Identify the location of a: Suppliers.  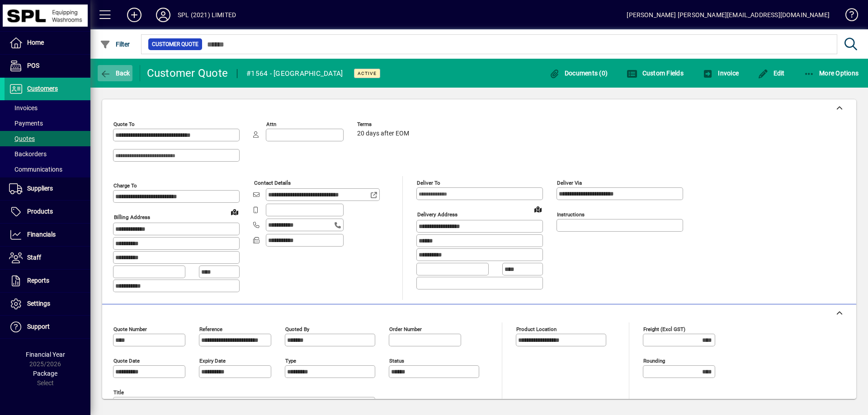
(47, 189).